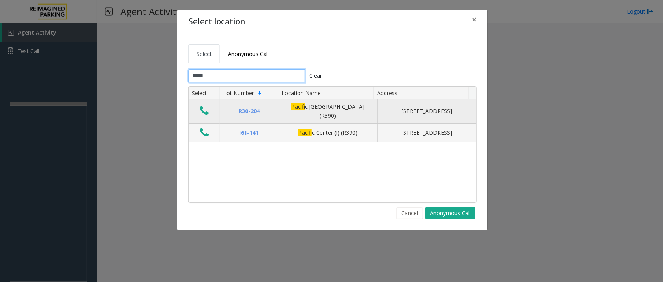 The width and height of the screenshot is (663, 282). Describe the element at coordinates (217, 22) in the screenshot. I see `h4: Select location` at that location.